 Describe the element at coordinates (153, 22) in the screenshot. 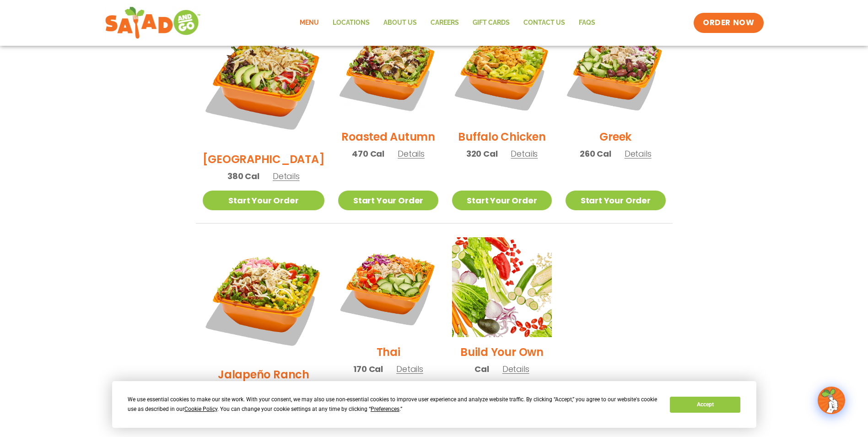

I see `img: new-SAG-logo-768×292` at that location.